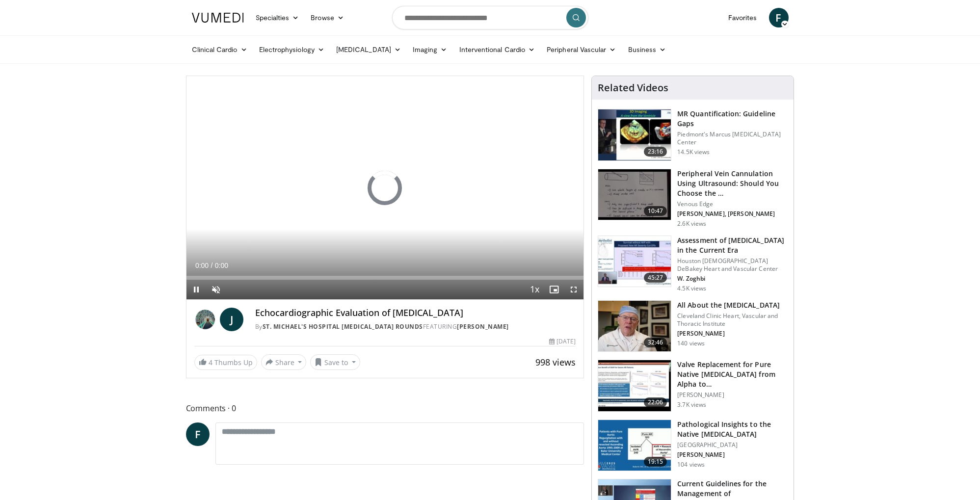 The image size is (980, 500). I want to click on a: Clinical Cardio, so click(220, 50).